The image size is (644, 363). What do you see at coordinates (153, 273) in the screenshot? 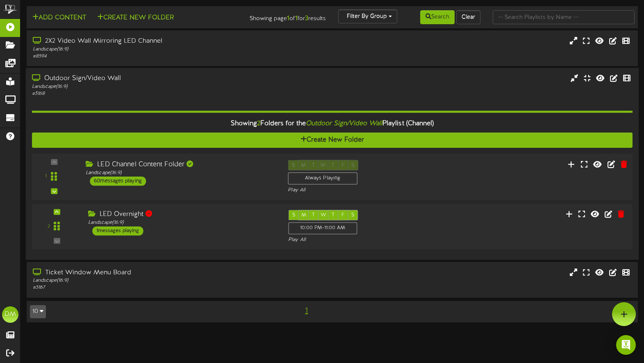
I see `div: Ticket Window Menu Board` at bounding box center [153, 273].